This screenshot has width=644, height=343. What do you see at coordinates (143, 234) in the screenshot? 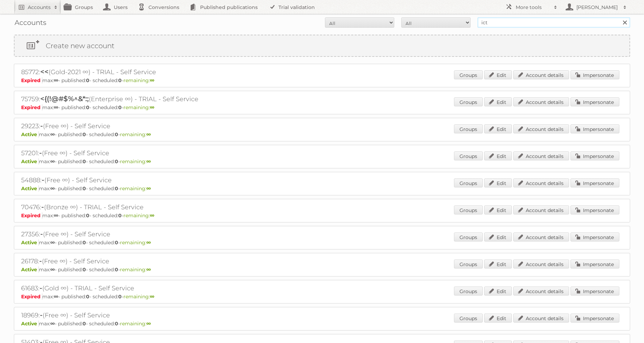
I see `h2: 27356: (Free ∞) - Self Service` at bounding box center [143, 234].